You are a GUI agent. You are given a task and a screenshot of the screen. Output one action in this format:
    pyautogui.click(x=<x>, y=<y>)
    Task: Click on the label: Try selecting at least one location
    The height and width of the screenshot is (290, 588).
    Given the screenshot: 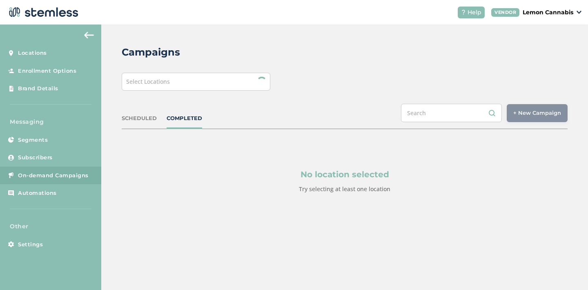 What is the action you would take?
    pyautogui.click(x=345, y=189)
    